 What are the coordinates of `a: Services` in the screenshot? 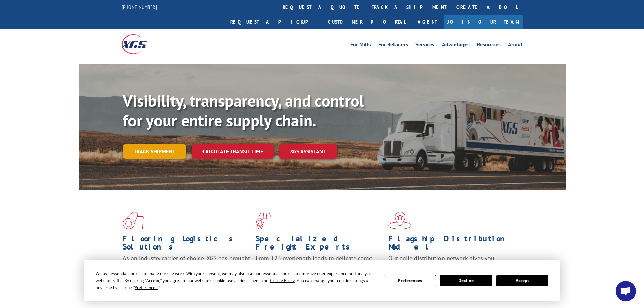 It's located at (425, 46).